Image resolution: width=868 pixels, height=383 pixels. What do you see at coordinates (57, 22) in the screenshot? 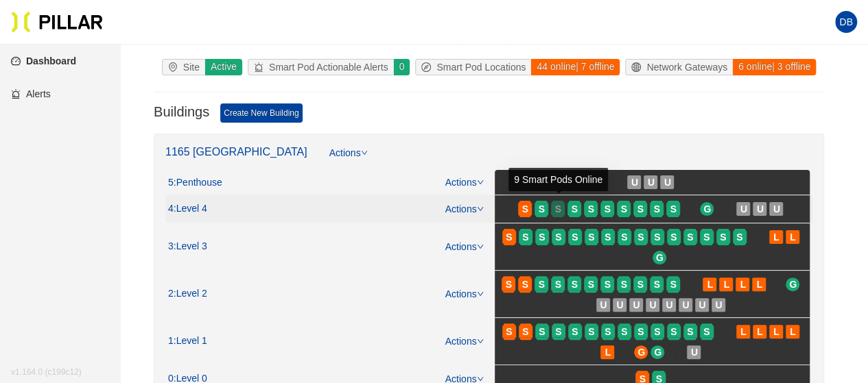
I see `img: Pillar Technologies` at bounding box center [57, 22].